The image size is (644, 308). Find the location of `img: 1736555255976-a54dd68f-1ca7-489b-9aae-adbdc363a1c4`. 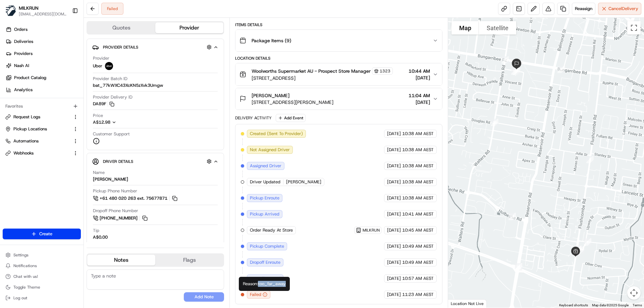

img: 1736555255976-a54dd68f-1ca7-489b-9aae-adbdc363a1c4 is located at coordinates (13, 70).